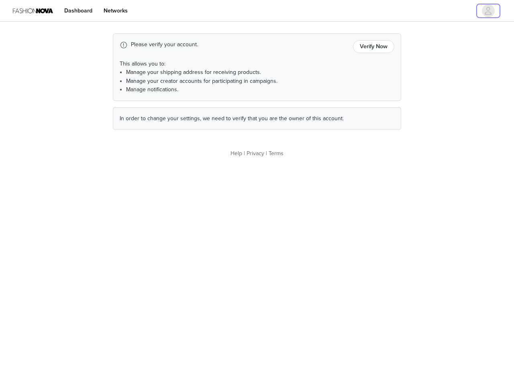 This screenshot has width=514, height=386. What do you see at coordinates (276, 153) in the screenshot?
I see `a: Terms` at bounding box center [276, 153].